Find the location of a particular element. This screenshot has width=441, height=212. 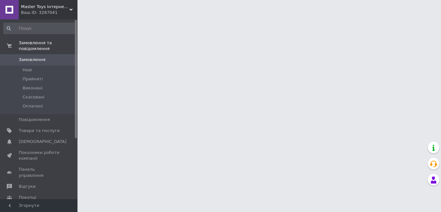

span: Показники роботи компанії is located at coordinates (39, 156).